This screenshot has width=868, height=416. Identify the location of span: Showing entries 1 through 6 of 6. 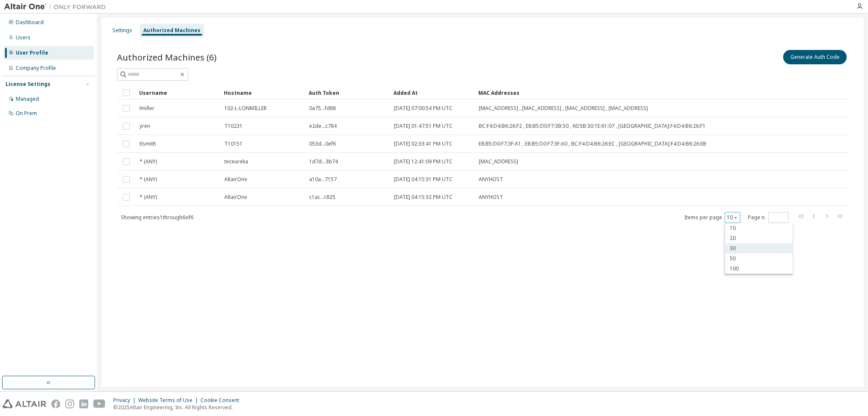
(157, 217).